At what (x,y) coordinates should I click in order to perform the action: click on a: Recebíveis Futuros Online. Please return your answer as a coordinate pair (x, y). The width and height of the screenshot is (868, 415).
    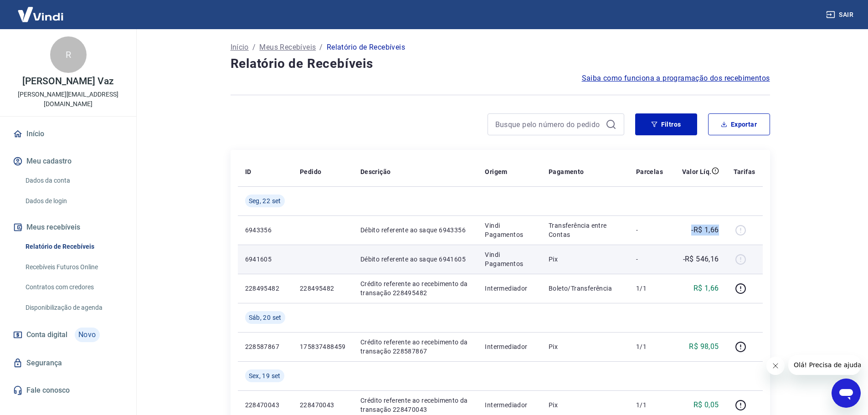
    Looking at the image, I should click on (73, 267).